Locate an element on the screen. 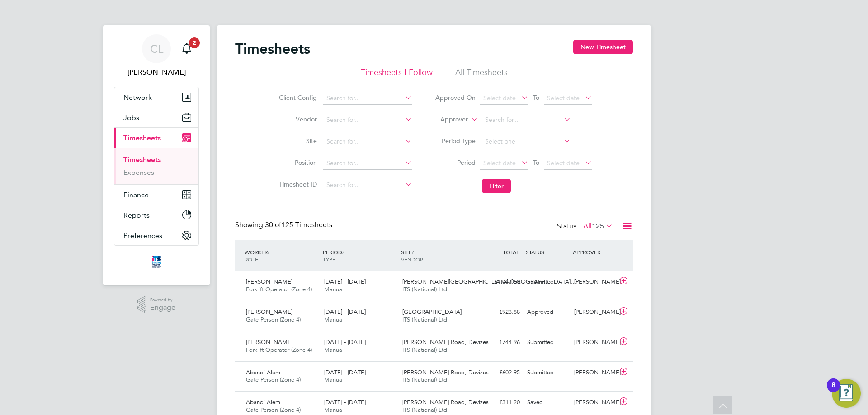  div: Saved is located at coordinates (547, 402).